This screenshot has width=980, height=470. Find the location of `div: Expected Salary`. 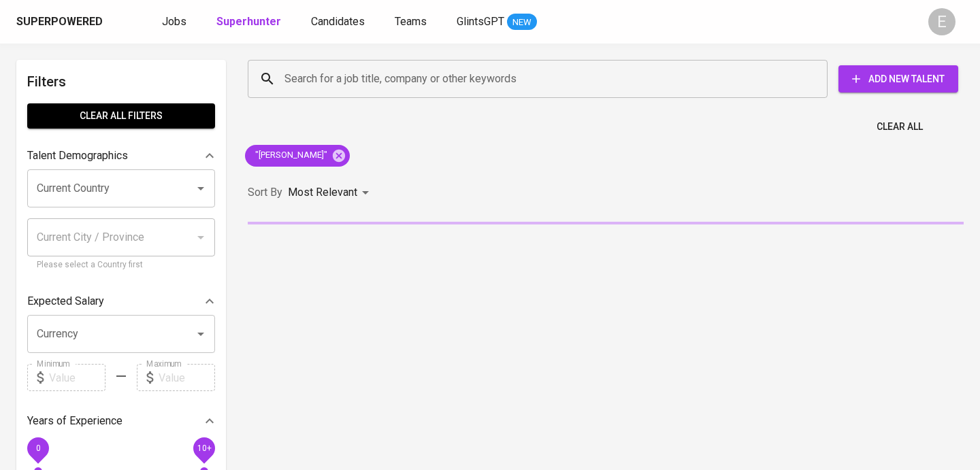

div: Expected Salary is located at coordinates (121, 301).